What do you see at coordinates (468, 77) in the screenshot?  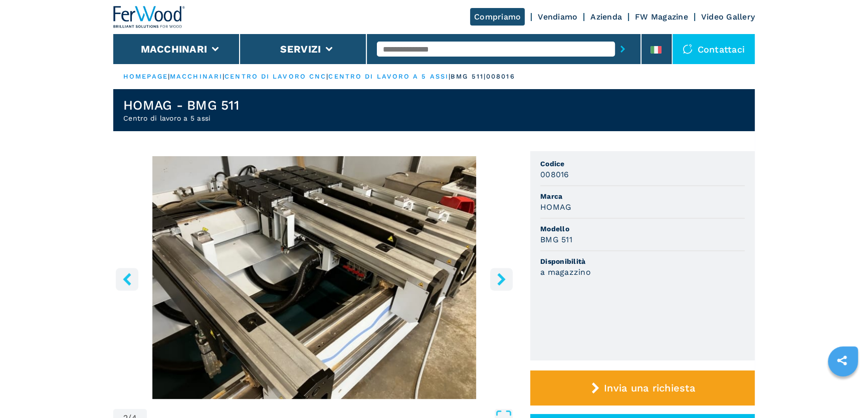 I see `p: bmg 511 |` at bounding box center [468, 77].